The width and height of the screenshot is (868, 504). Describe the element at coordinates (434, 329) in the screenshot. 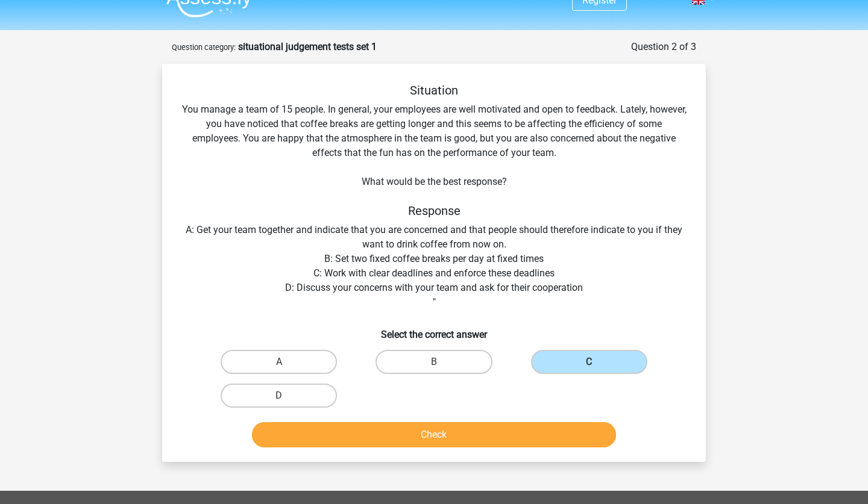

I see `h6: Select the correct answer` at that location.